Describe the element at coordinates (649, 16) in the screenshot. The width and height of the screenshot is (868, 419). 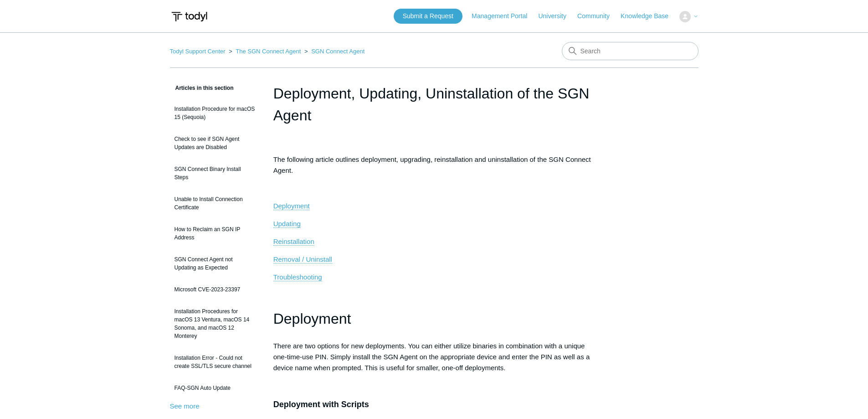
I see `a: Knowledge Base` at that location.